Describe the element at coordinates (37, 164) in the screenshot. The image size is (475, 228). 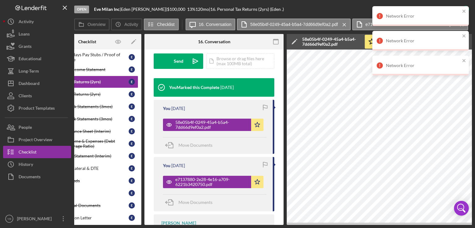
I see `button: History` at that location.